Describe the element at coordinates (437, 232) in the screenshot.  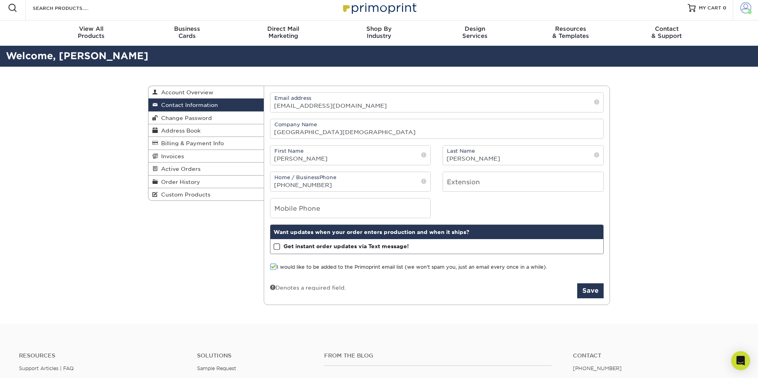
I see `div: Want updates when your order enters production and when it ships?` at that location.